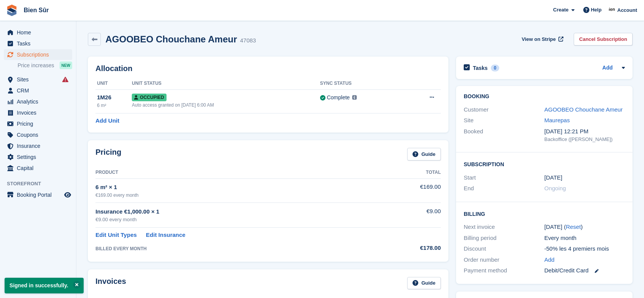 The width and height of the screenshot is (644, 298). I want to click on span: Sites, so click(40, 80).